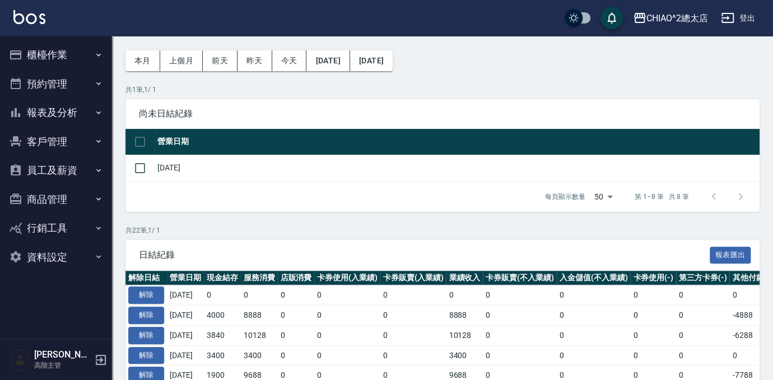  Describe the element at coordinates (603, 197) in the screenshot. I see `div: 50` at that location.